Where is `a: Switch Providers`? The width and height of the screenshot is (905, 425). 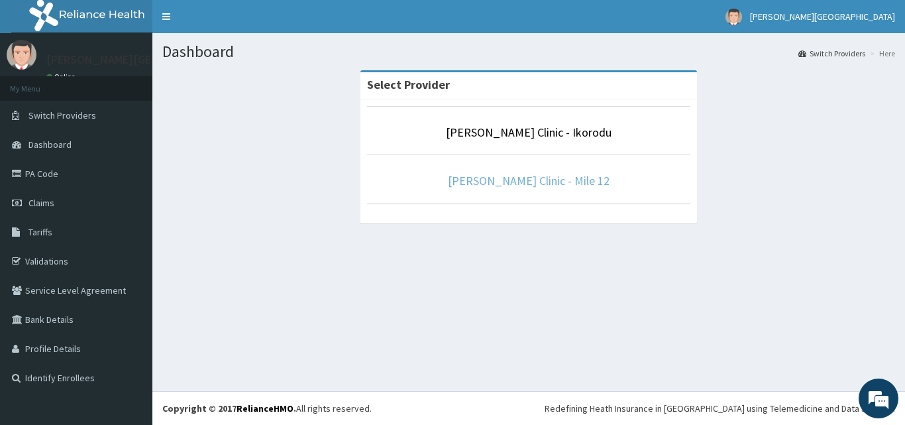 a: Switch Providers is located at coordinates (831, 53).